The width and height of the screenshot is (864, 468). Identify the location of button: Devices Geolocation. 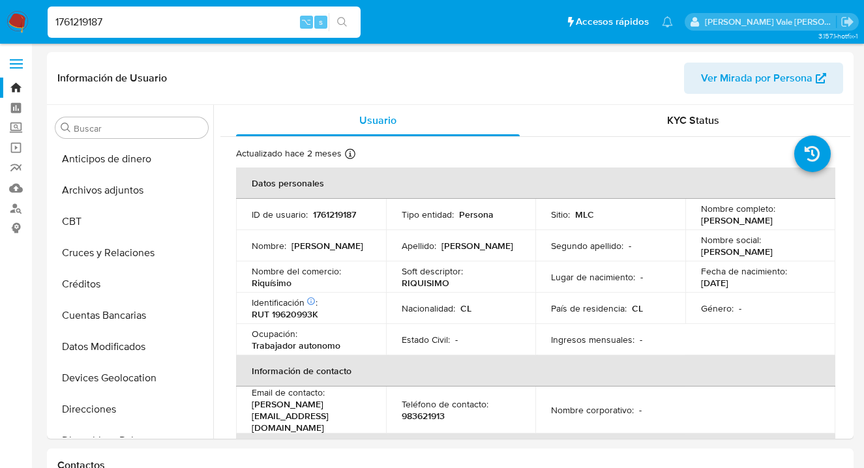
(132, 378).